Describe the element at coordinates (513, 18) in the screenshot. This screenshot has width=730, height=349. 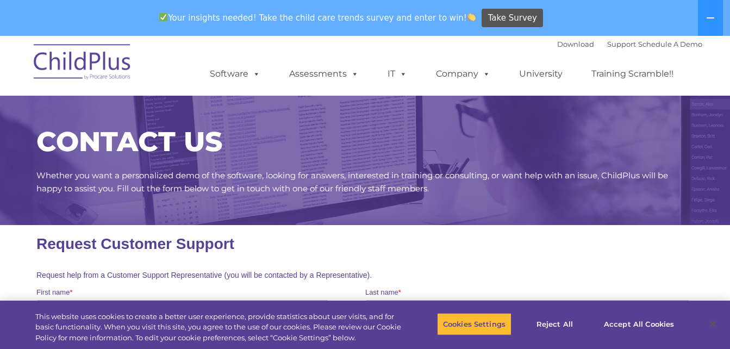
I see `span: Take Survey` at that location.